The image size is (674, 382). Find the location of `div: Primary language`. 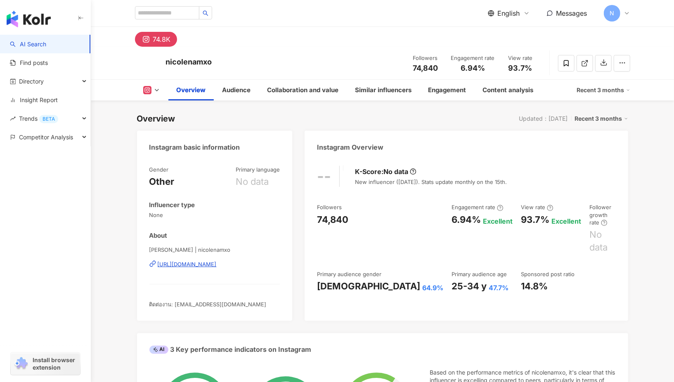

div: Primary language is located at coordinates (258, 169).